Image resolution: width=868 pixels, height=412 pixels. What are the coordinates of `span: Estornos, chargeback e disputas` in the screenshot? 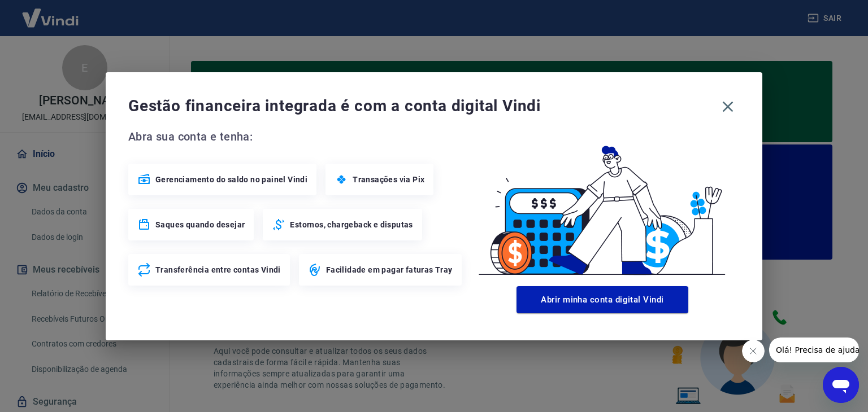 It's located at (351, 224).